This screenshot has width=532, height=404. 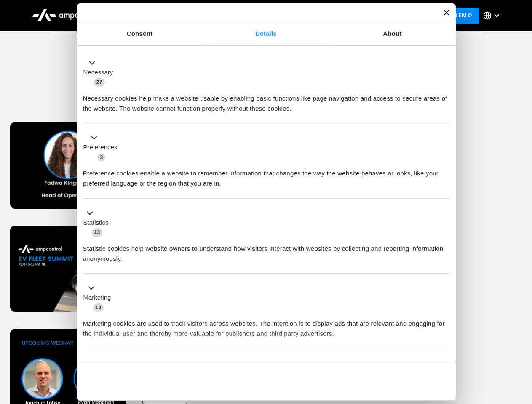 I want to click on span: 13, so click(x=97, y=232).